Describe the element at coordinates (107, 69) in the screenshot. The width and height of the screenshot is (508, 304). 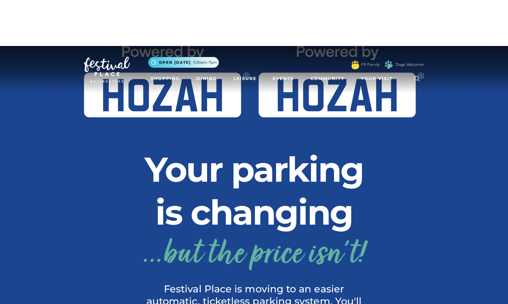
I see `img: Festival Place Logo` at that location.